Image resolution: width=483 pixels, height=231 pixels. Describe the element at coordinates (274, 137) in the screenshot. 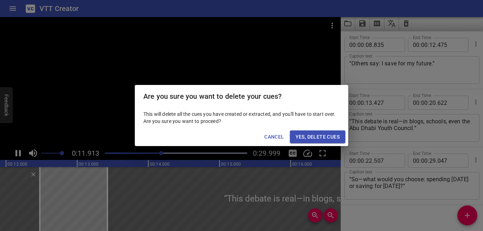

I see `button: Cancel` at that location.